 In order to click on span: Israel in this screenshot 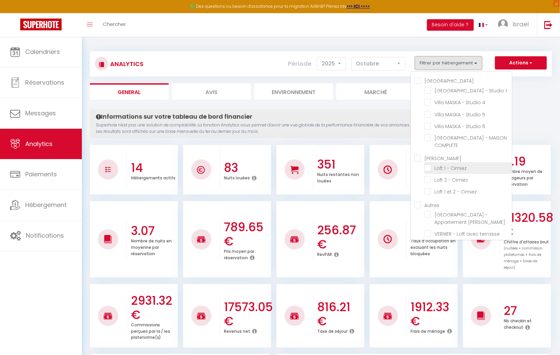, I will do `click(521, 24)`.